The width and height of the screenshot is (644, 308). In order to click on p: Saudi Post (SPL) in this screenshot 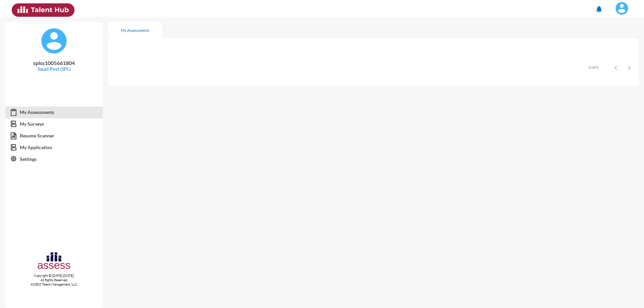, I will do `click(54, 69)`.